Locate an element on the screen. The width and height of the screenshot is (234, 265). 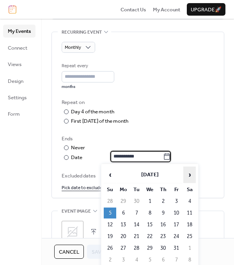
span: Monthly is located at coordinates (73, 47).